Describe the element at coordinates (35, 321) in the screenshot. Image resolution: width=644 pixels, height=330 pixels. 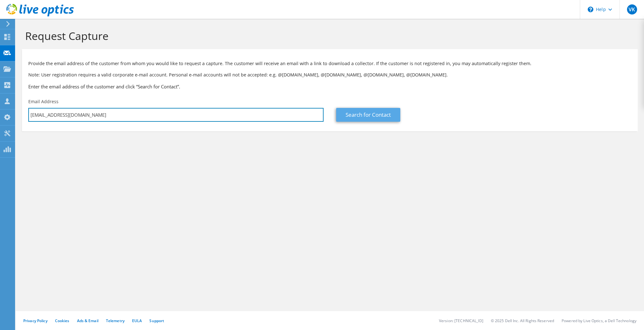
I see `a: Privacy Policy` at that location.